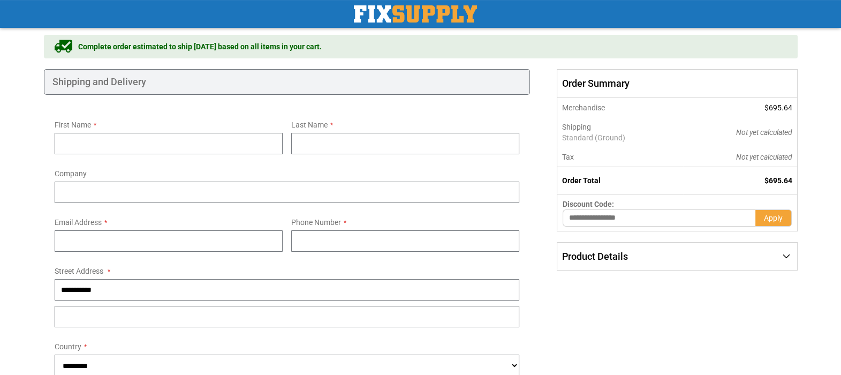  I want to click on a: store logo, so click(415, 14).